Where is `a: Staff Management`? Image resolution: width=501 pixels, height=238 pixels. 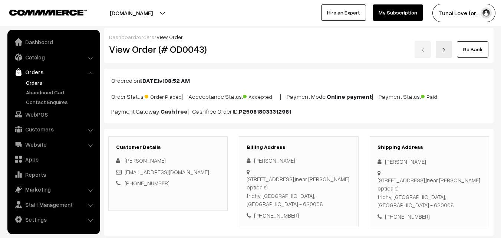 a: Staff Management is located at coordinates (53, 204).